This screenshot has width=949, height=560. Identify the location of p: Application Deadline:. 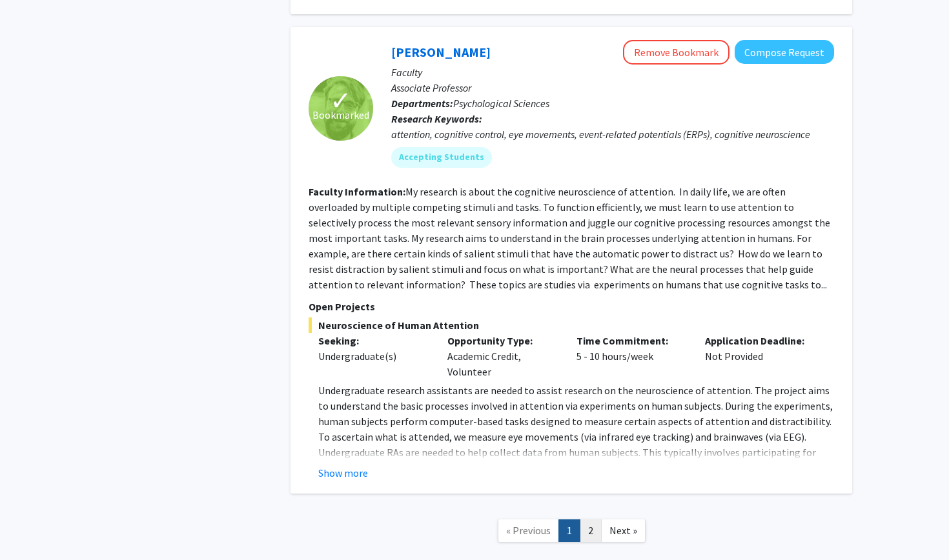
(760, 340).